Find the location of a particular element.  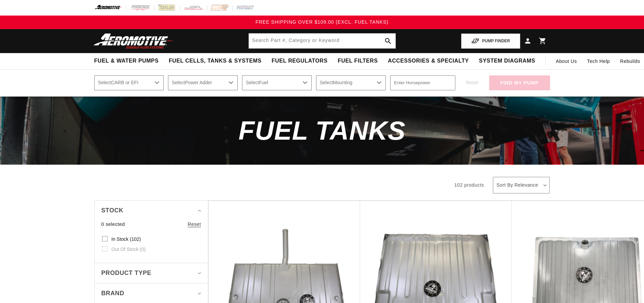

summary: Accessories & Specialty is located at coordinates (428, 61).